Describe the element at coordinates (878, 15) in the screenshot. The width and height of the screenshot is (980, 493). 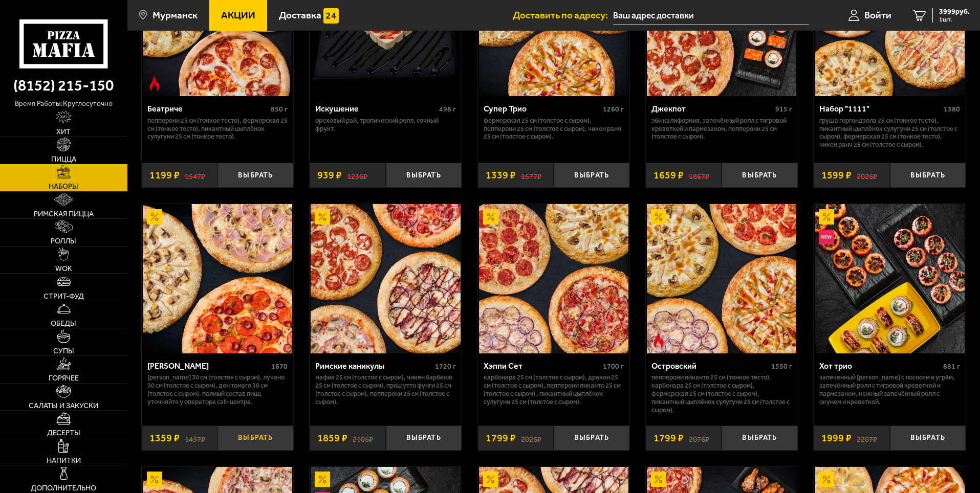
I see `span: Войти` at that location.